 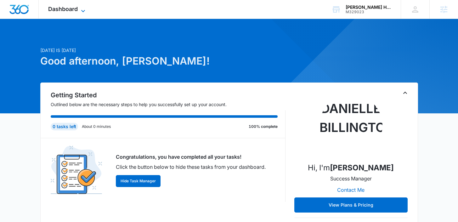 What do you see at coordinates (369, 7) in the screenshot?
I see `div: account name` at bounding box center [369, 7].